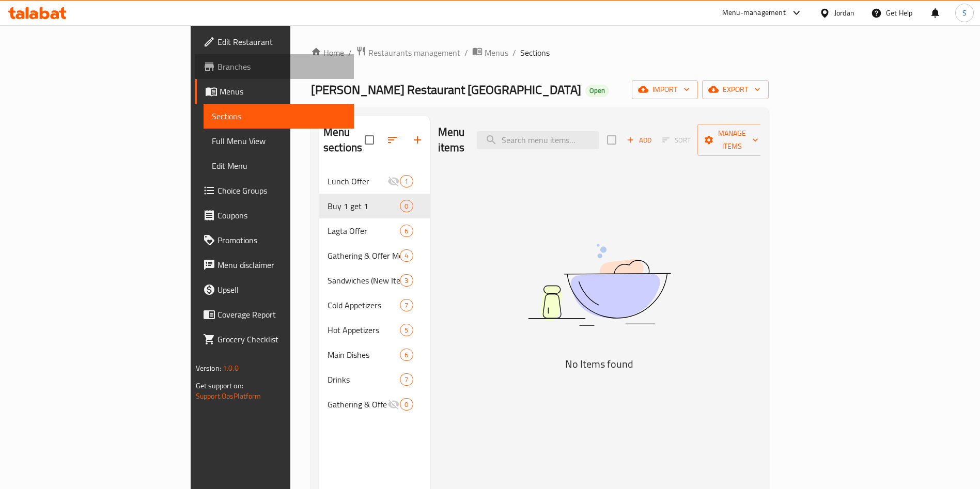 The height and width of the screenshot is (489, 980). What do you see at coordinates (392, 140) in the screenshot?
I see `span: Sort sections` at bounding box center [392, 140].